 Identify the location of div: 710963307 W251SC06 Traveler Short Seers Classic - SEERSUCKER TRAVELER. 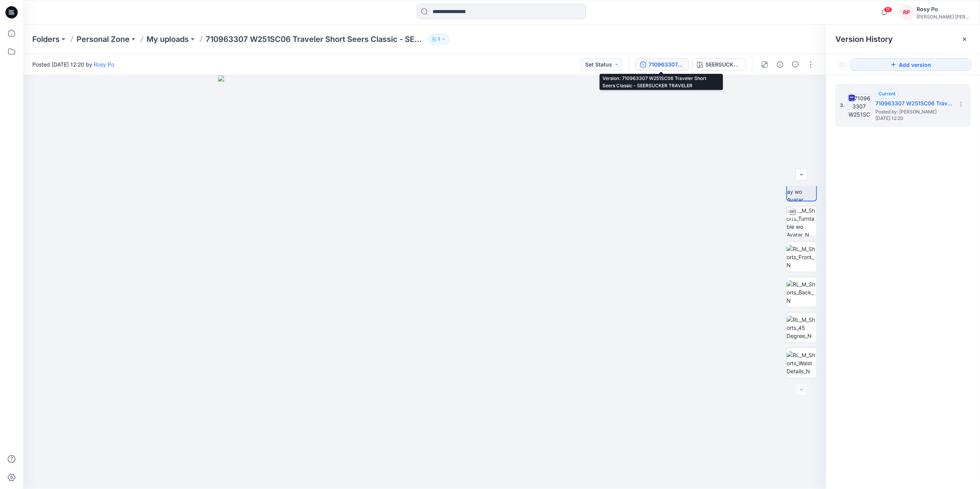
(667, 64).